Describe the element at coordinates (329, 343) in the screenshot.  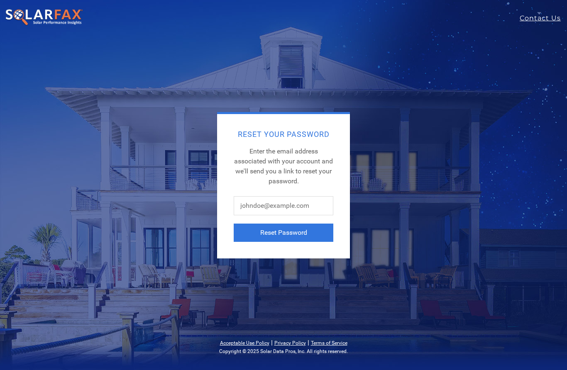
I see `a: Terms of Service` at that location.